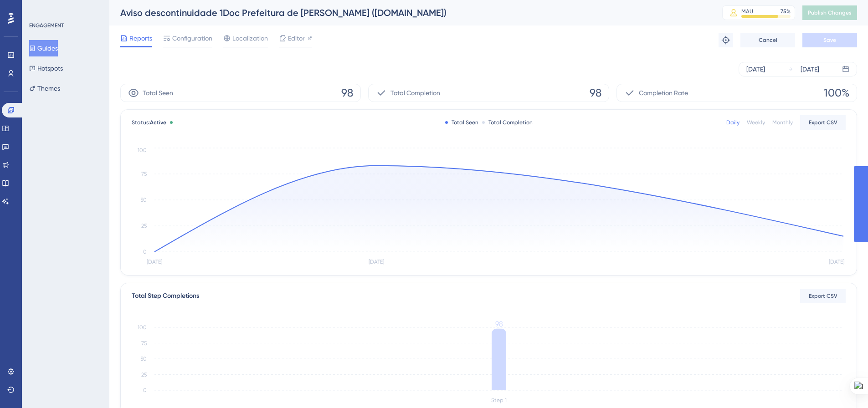 This screenshot has height=408, width=868. What do you see at coordinates (732, 123) in the screenshot?
I see `div: Daily` at bounding box center [732, 123].